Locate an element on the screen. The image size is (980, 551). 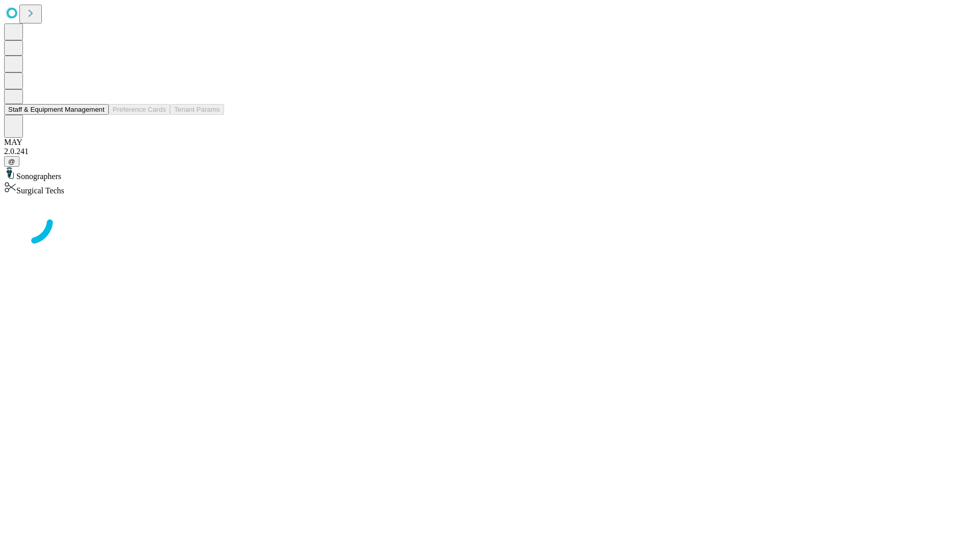
button: Staff & Equipment Management is located at coordinates (57, 109).